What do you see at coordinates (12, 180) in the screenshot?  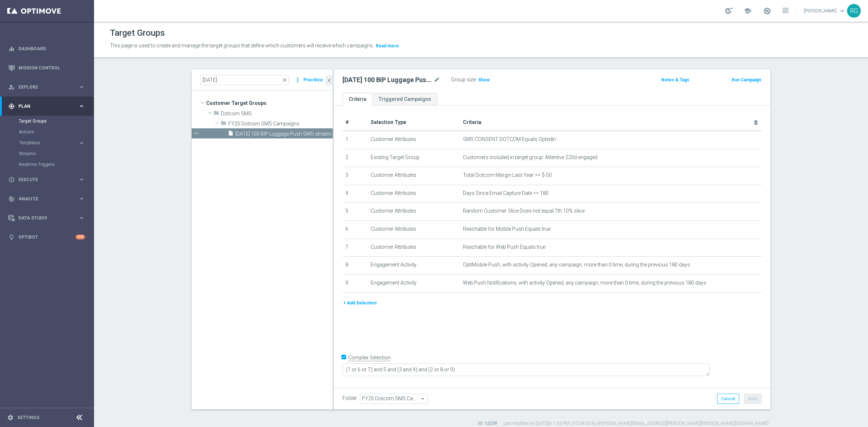 I see `i: play_circle_outline` at bounding box center [12, 180].